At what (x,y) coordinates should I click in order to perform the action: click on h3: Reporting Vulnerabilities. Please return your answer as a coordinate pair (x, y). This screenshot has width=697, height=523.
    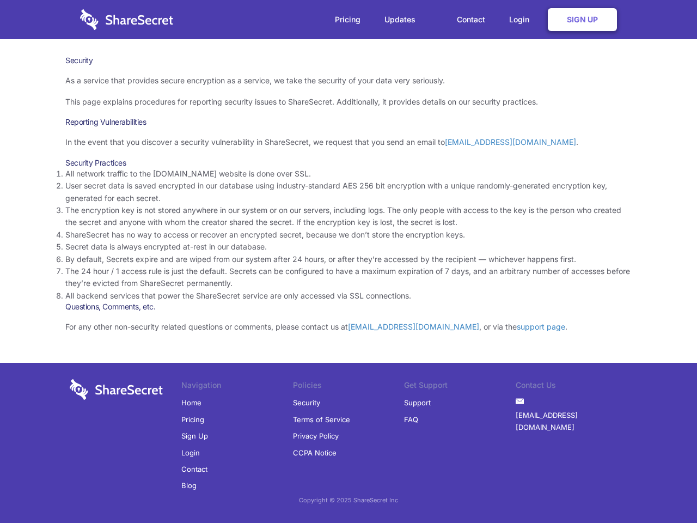
    Looking at the image, I should click on (349, 122).